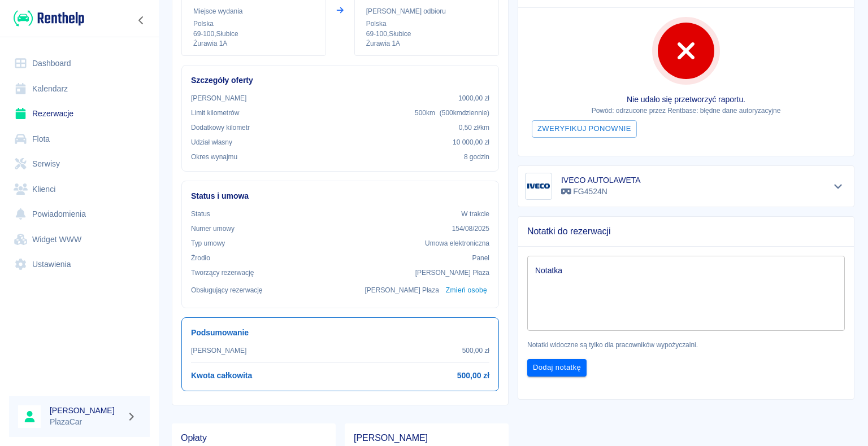  What do you see at coordinates (220, 128) in the screenshot?
I see `p: Dodatkowy kilometr` at bounding box center [220, 128].